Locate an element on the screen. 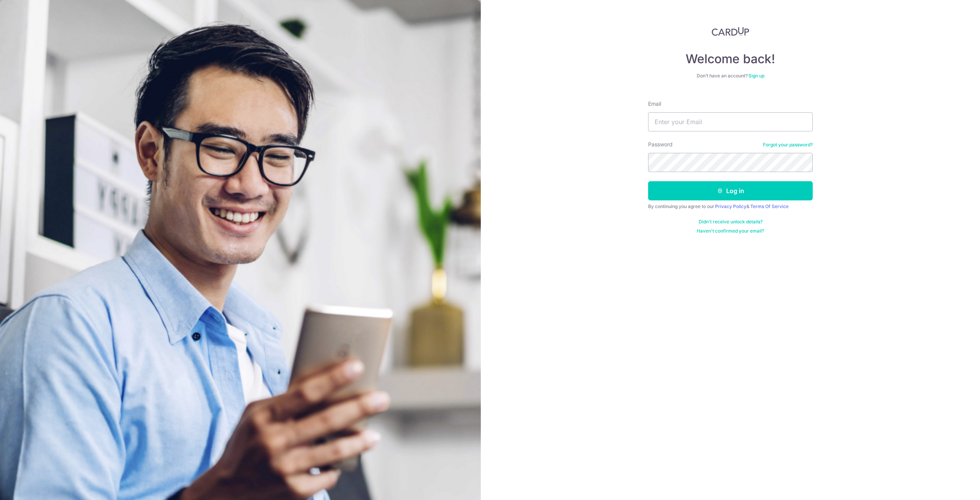 The image size is (980, 500). div: Don’t have an account? is located at coordinates (731, 76).